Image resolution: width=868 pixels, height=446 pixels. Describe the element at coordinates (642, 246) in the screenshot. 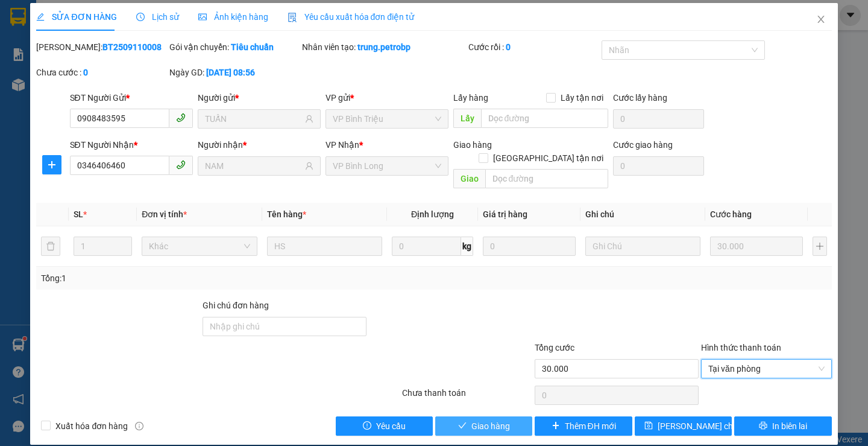

I see `input: Ghi Chú` at that location.